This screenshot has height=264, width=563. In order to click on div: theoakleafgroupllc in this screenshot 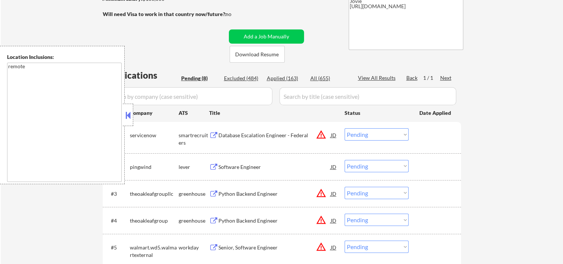, I will do `click(154, 194)`.